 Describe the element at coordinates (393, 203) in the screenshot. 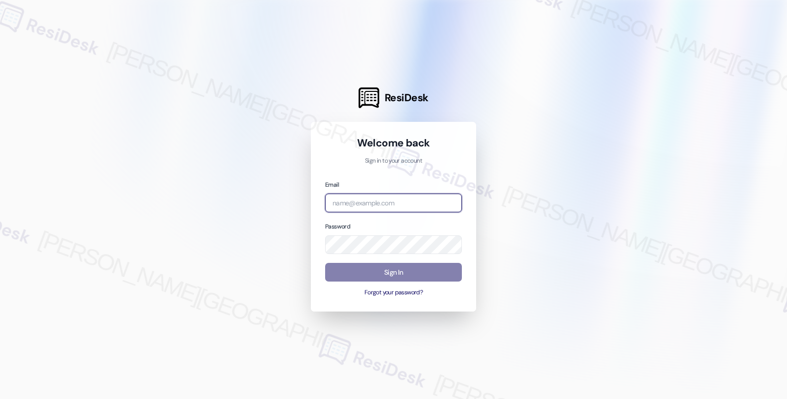

I see `input: name@example.com` at that location.